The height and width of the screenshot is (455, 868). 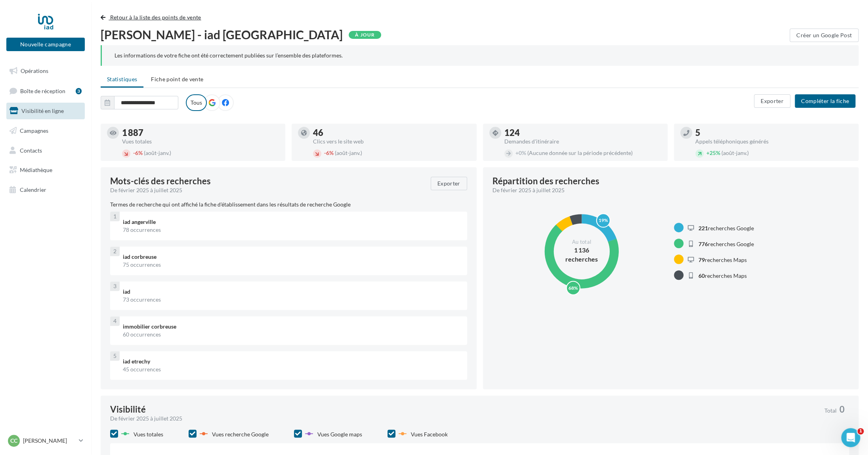 I want to click on div: Clics vers le site web, so click(x=391, y=142).